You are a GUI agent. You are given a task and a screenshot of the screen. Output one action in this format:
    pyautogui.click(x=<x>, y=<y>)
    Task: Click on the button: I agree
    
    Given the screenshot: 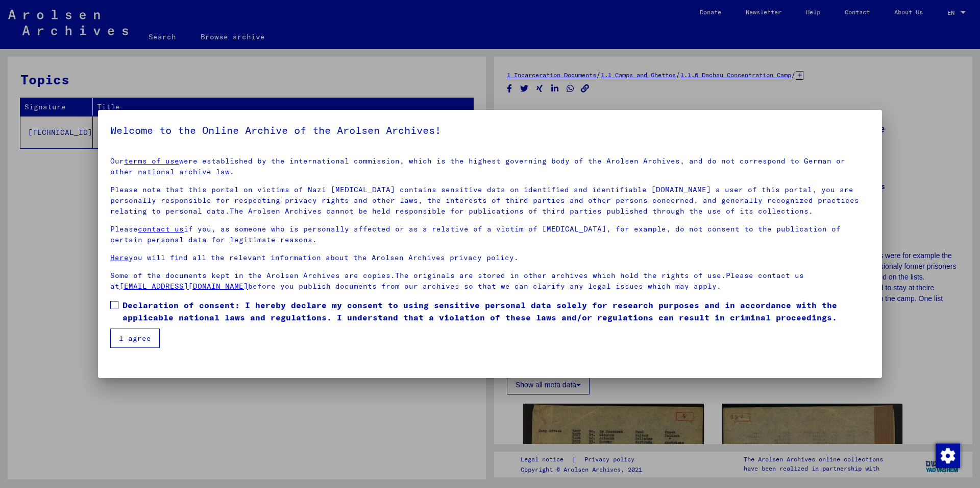 What is the action you would take?
    pyautogui.click(x=134, y=338)
    